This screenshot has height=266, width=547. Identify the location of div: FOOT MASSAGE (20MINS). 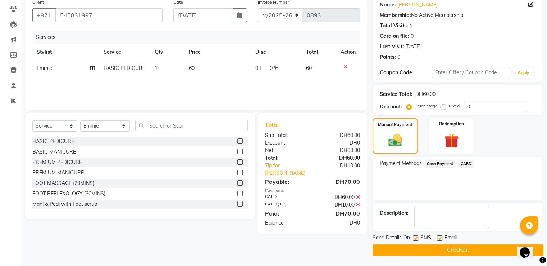
(63, 183).